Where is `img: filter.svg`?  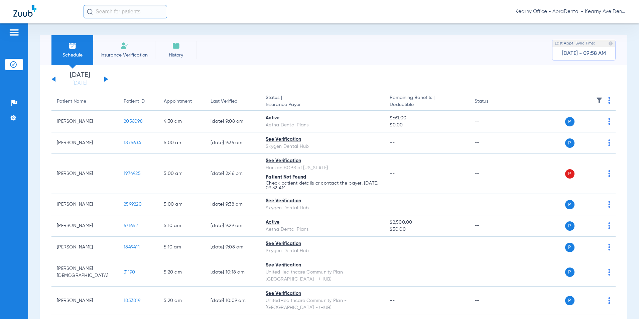 img: filter.svg is located at coordinates (599, 100).